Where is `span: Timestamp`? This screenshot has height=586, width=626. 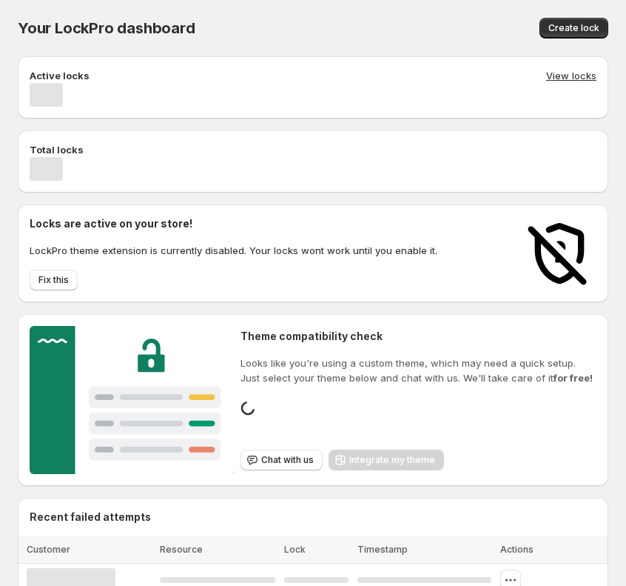 span: Timestamp is located at coordinates (383, 549).